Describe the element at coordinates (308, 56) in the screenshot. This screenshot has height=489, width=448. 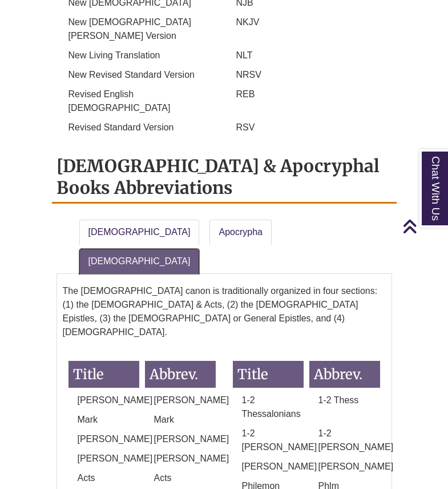
I see `p: NLT` at that location.